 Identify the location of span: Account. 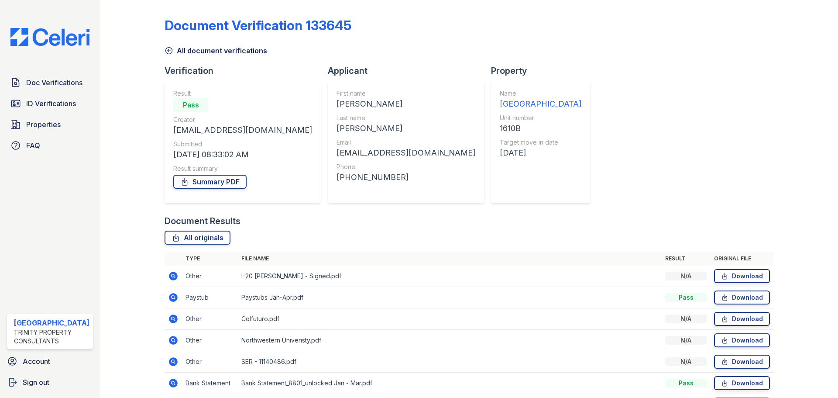
(36, 361).